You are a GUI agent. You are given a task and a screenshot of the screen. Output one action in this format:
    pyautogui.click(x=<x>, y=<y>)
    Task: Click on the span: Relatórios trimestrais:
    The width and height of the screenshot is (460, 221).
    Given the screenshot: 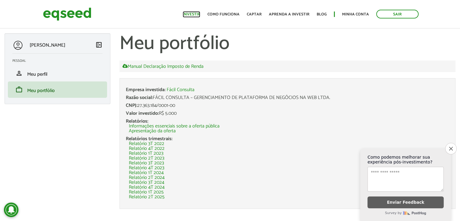 What is the action you would take?
    pyautogui.click(x=149, y=139)
    